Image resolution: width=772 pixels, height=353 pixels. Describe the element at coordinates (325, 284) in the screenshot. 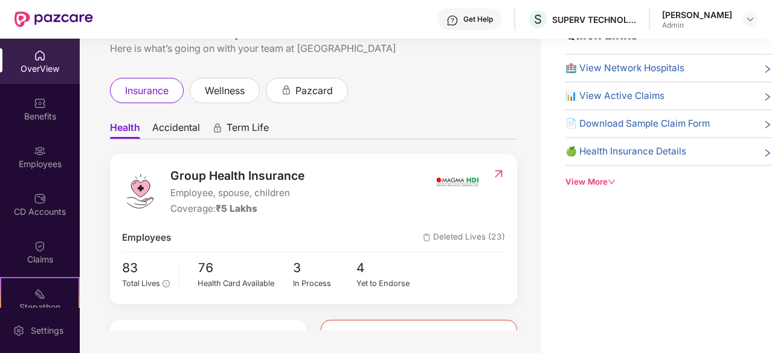

I see `div: In Process` at that location.